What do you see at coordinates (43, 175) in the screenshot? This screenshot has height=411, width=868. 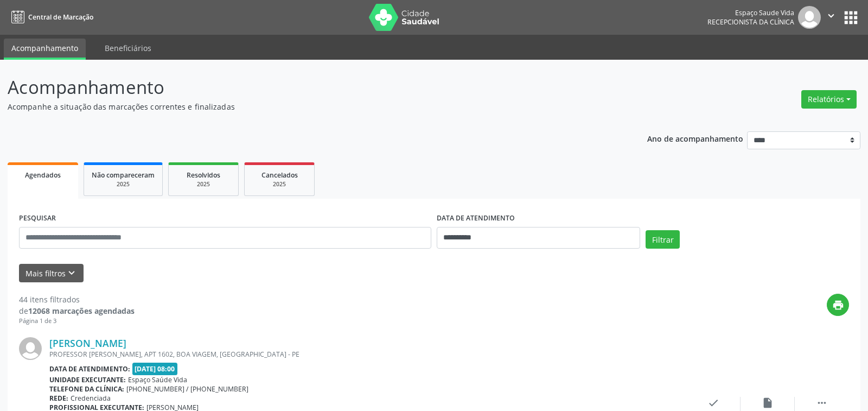 I see `span: Agendados` at bounding box center [43, 175].